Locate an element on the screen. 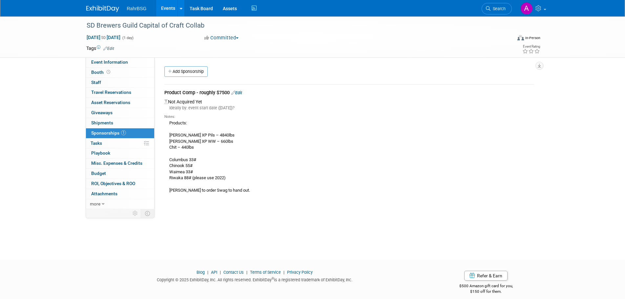  a: Booth is located at coordinates (120, 73).